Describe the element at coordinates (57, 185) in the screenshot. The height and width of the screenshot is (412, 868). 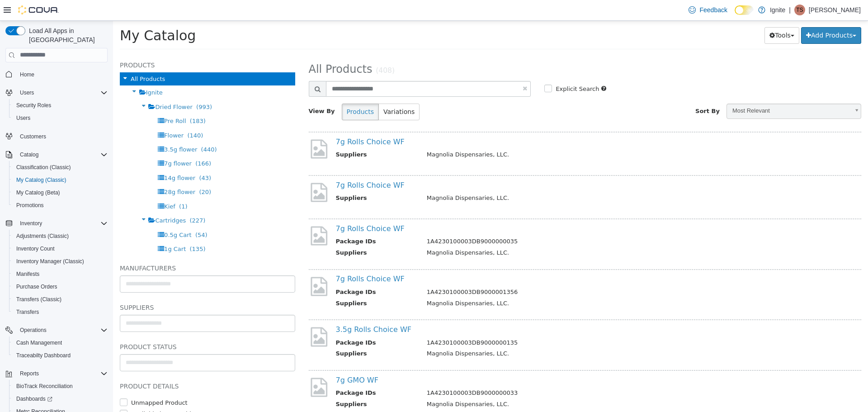
I see `span: Kief` at that location.